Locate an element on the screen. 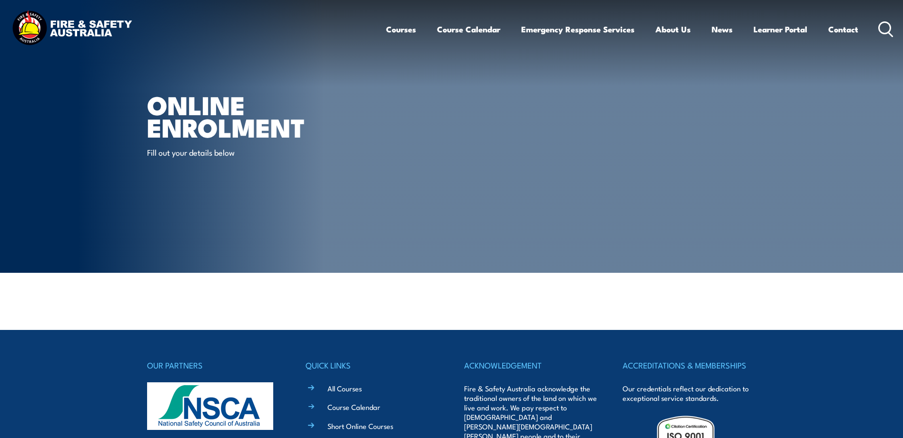  h4: OUR PARTNERS is located at coordinates (214, 365).